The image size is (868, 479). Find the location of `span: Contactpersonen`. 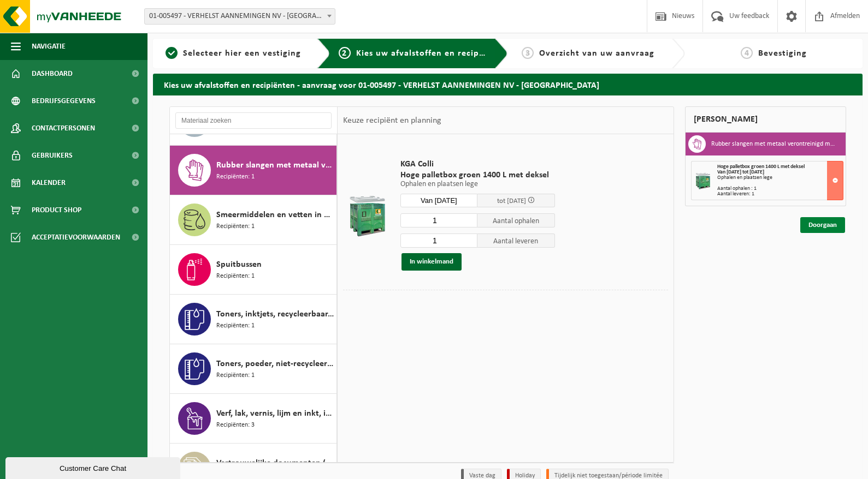

span: Contactpersonen is located at coordinates (63, 128).